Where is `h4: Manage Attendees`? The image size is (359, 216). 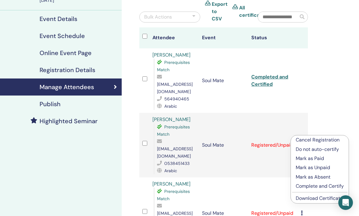 h4: Manage Attendees is located at coordinates (67, 87).